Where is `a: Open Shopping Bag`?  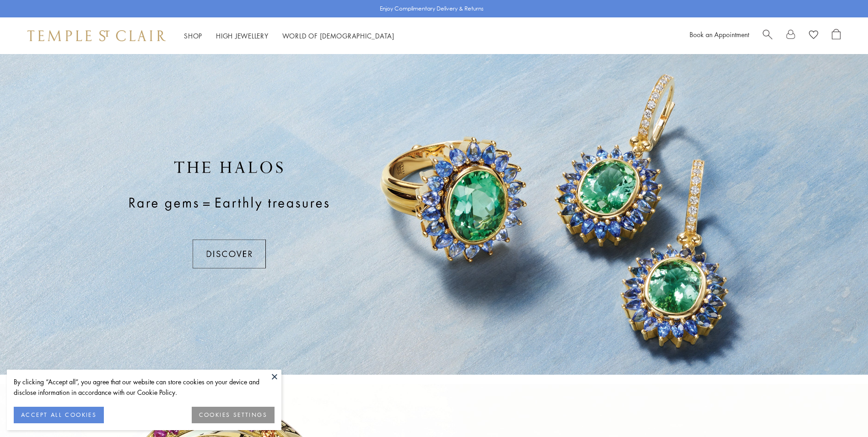
a: Open Shopping Bag is located at coordinates (836, 36).